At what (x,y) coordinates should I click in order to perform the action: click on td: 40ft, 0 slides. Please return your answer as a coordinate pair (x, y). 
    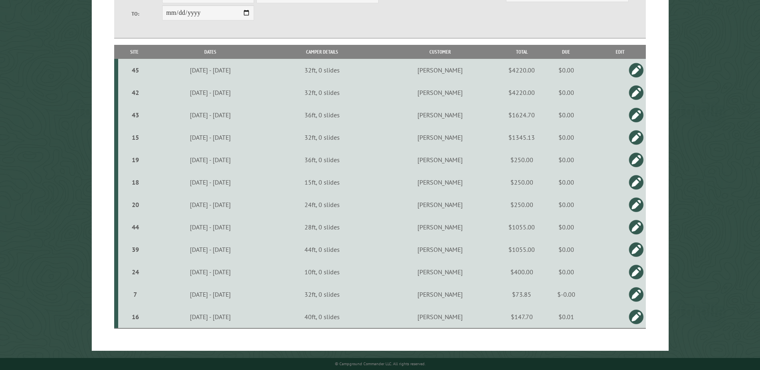
    Looking at the image, I should click on (322, 317).